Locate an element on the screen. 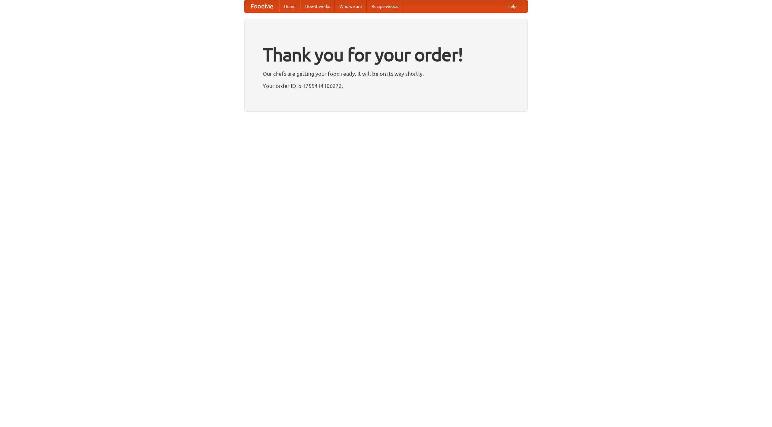 The height and width of the screenshot is (427, 772). a: Help is located at coordinates (512, 6).